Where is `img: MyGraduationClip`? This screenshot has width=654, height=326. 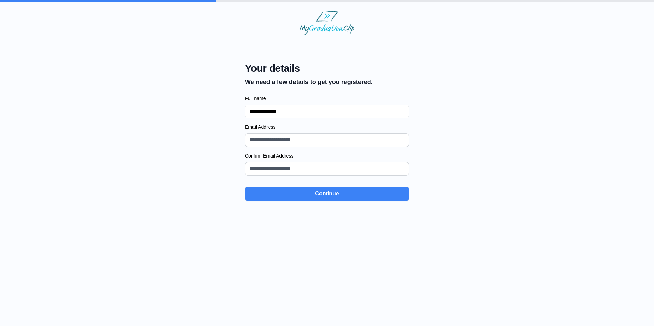 img: MyGraduationClip is located at coordinates (327, 23).